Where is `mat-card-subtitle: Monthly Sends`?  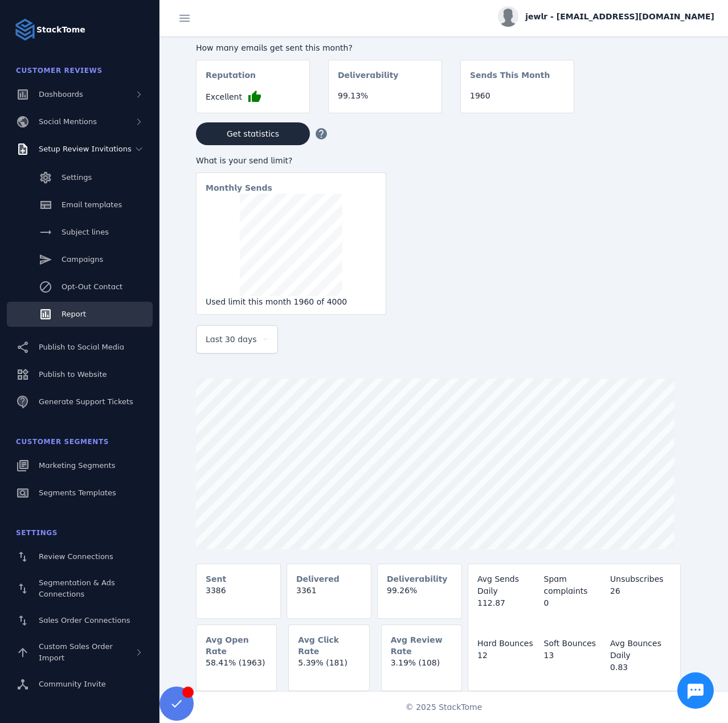 mat-card-subtitle: Monthly Sends is located at coordinates (239, 188).